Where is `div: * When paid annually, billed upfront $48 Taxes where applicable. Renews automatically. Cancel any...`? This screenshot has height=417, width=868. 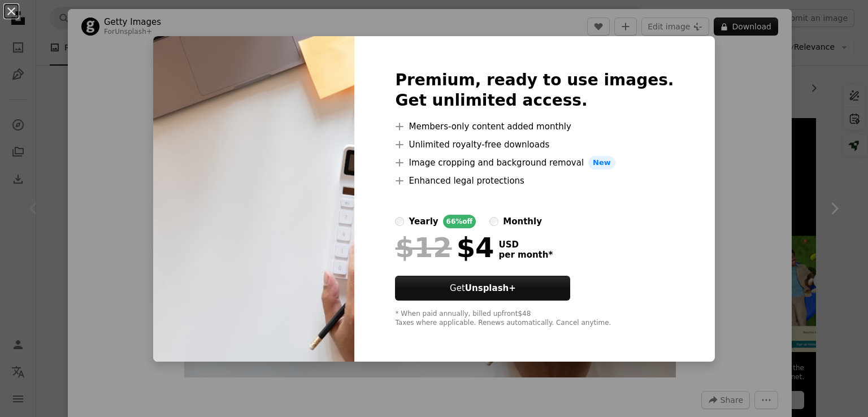 div: * When paid annually, billed upfront $48 Taxes where applicable. Renews automatically. Cancel any... is located at coordinates (534, 319).